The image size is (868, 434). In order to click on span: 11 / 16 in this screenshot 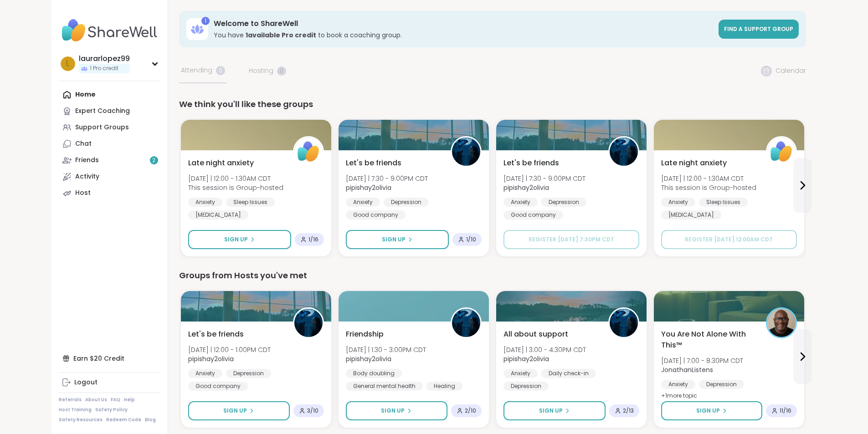, I will do `click(786, 411)`.